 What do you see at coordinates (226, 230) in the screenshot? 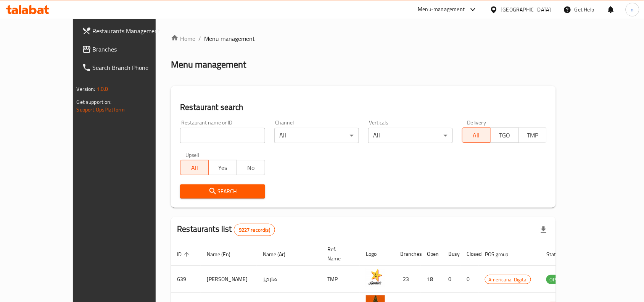
I see `h2: Restaurants list` at bounding box center [226, 230].